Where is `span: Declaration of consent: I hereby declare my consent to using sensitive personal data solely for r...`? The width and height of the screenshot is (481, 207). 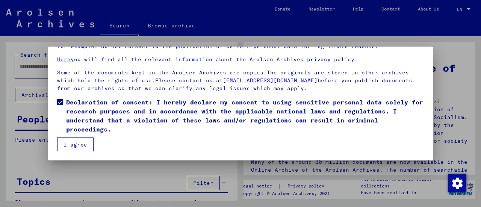
span: Declaration of consent: I hereby declare my consent to using sensitive personal data solely for r... is located at coordinates (245, 116).